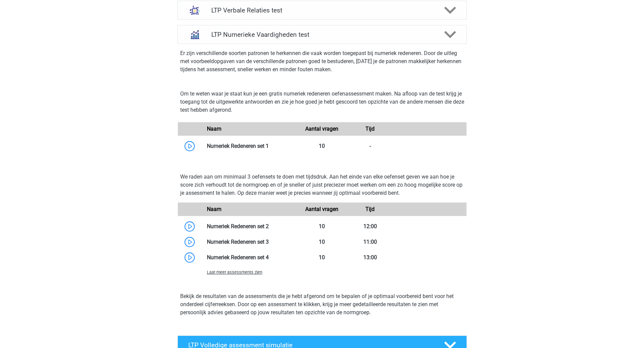 The height and width of the screenshot is (348, 644). What do you see at coordinates (234, 272) in the screenshot?
I see `span: Laat meer assessments zien` at bounding box center [234, 272].